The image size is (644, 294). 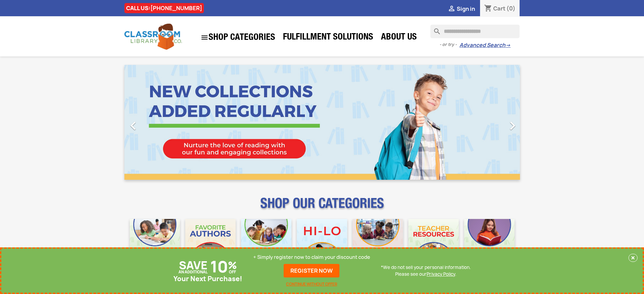 I want to click on img: CLC_Dyslexia_Mobile.jpg, so click(x=489, y=244).